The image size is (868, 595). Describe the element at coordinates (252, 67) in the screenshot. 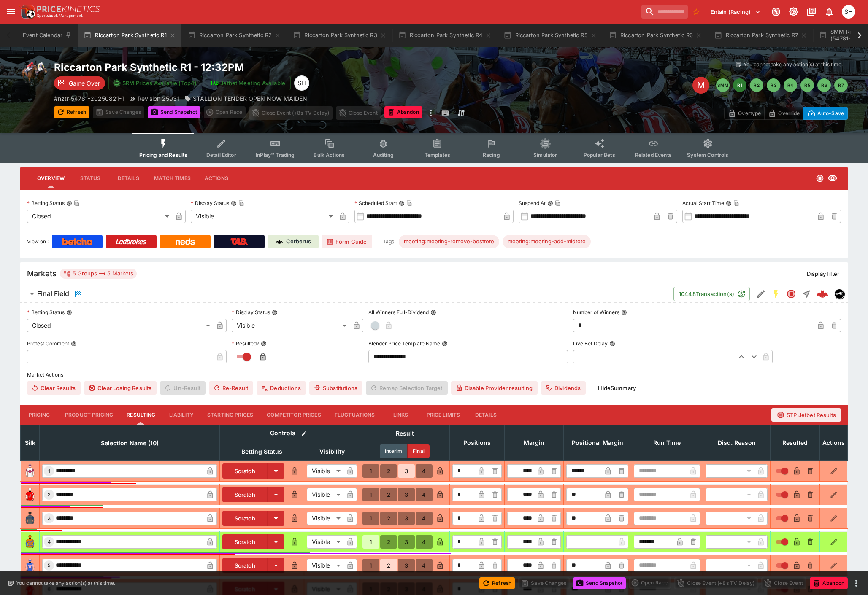

I see `h2: Copy To Clipboard` at that location.